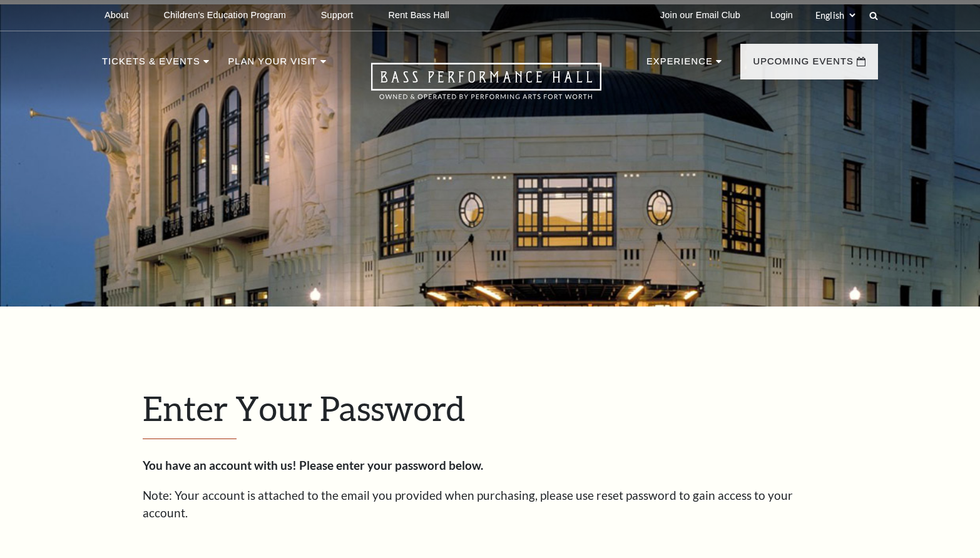  I want to click on p: Support, so click(337, 15).